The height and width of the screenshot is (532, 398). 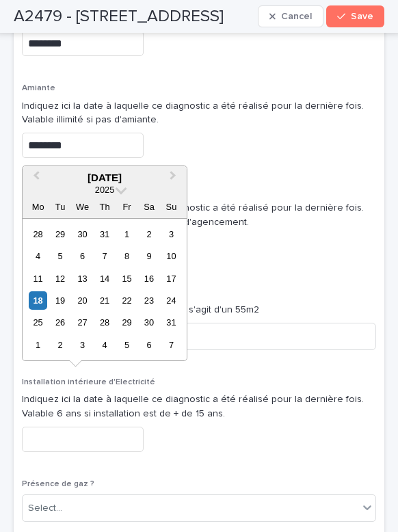 What do you see at coordinates (127, 345) in the screenshot?
I see `div: Choose Friday, 5 September 2025` at bounding box center [127, 345].